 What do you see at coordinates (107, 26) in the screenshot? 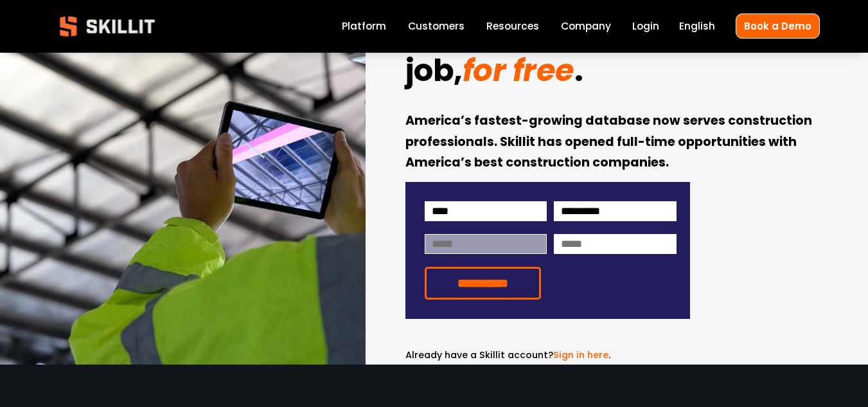
I see `a: Skillit` at bounding box center [107, 26].